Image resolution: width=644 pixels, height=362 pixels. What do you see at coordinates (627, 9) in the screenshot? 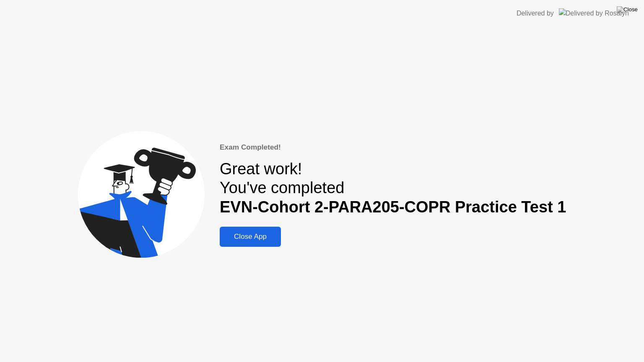
I see `img: Close` at bounding box center [627, 9].